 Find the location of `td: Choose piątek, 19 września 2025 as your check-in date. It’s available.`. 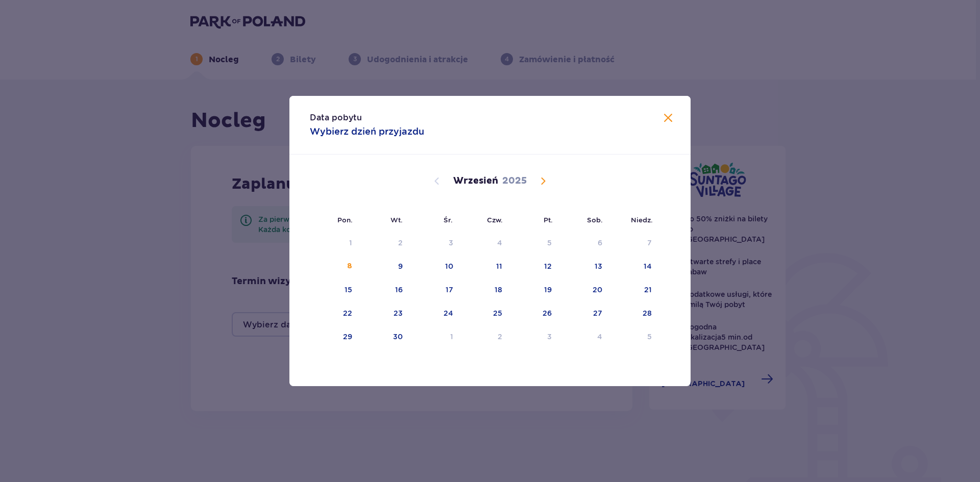

td: Choose piątek, 19 września 2025 as your check-in date. It’s available. is located at coordinates (534, 290).